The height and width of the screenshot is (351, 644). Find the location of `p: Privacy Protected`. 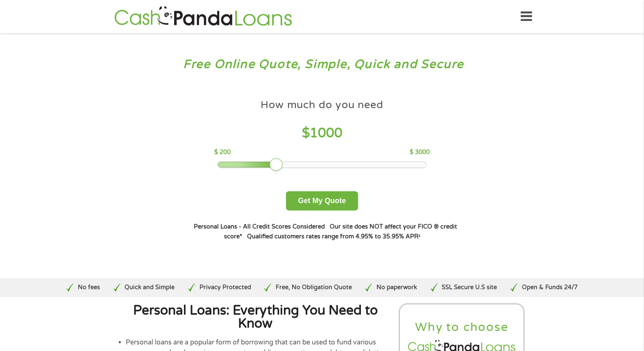

p: Privacy Protected is located at coordinates (225, 287).